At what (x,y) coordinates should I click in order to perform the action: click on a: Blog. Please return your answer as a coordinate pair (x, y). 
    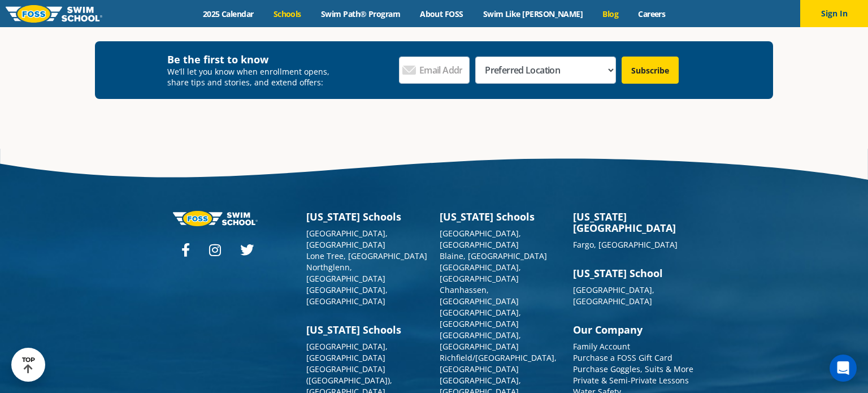
    Looking at the image, I should click on (611, 14).